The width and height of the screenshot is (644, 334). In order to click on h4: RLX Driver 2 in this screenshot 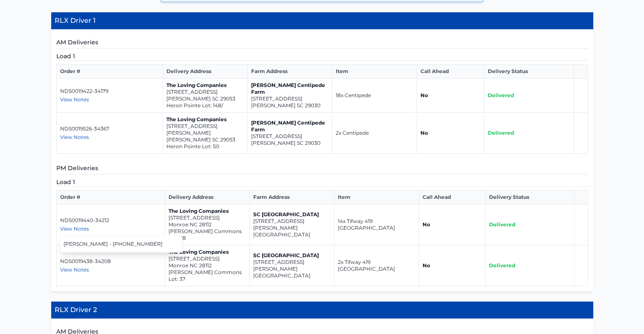, I will do `click(322, 310)`.